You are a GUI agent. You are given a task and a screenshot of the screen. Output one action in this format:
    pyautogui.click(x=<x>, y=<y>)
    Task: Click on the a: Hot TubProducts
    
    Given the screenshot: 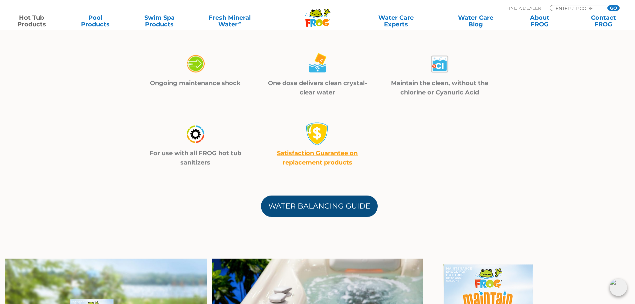 What is the action you would take?
    pyautogui.click(x=31, y=21)
    